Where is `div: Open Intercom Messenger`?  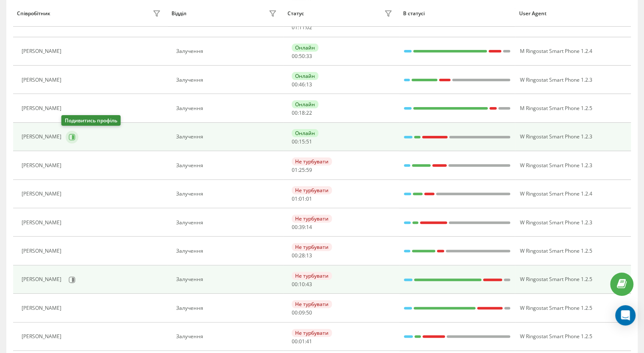 div: Open Intercom Messenger is located at coordinates (625, 315).